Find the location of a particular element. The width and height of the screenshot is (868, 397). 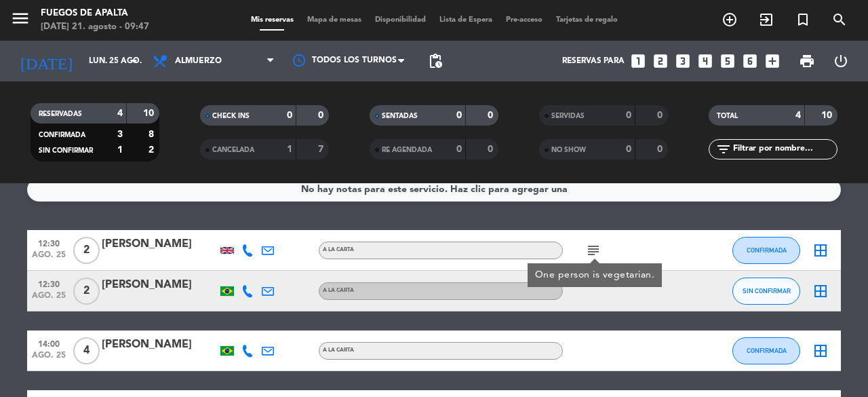

i: add_circle_outline is located at coordinates (730, 19).